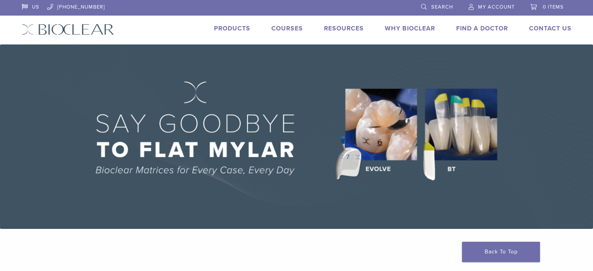  Describe the element at coordinates (553, 7) in the screenshot. I see `span: 0 items` at that location.